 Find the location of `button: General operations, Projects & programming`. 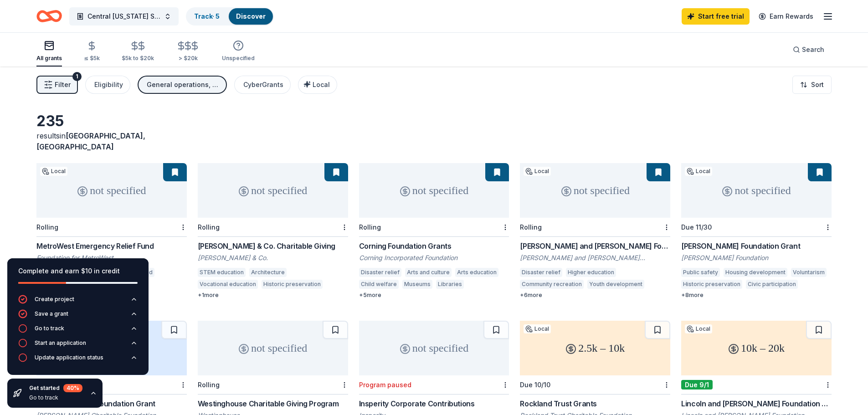

button: General operations, Projects & programming is located at coordinates (182, 84).